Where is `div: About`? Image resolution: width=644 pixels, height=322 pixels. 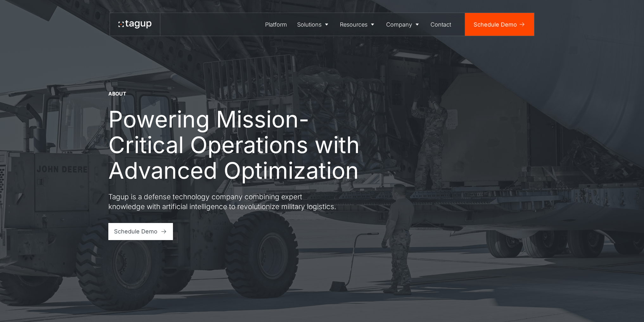
div: About is located at coordinates (117, 94).